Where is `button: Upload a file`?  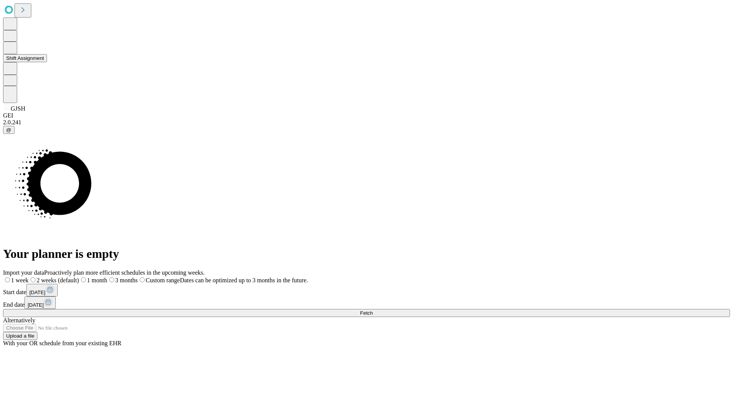 button: Upload a file is located at coordinates (20, 336).